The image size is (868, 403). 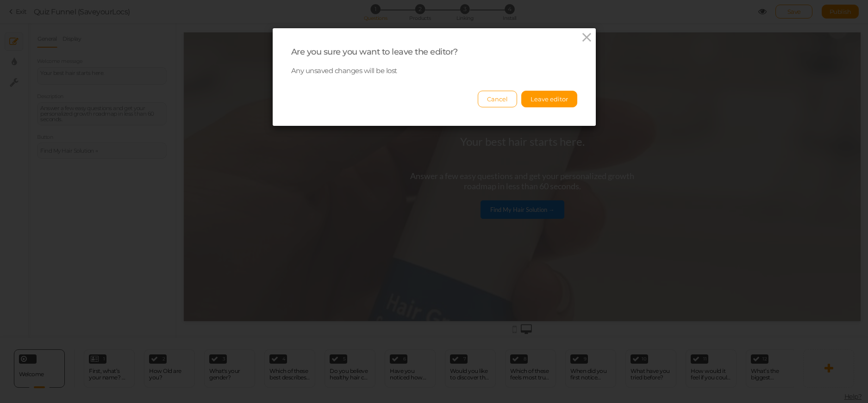 What do you see at coordinates (434, 52) in the screenshot?
I see `div: Are you sure you want to leave the editor?` at bounding box center [434, 52].